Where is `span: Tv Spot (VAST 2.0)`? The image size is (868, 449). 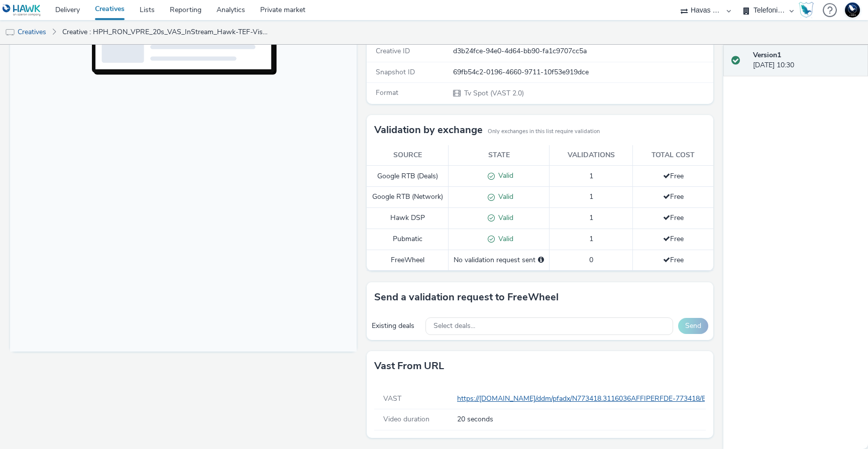 span: Tv Spot (VAST 2.0) is located at coordinates (493, 93).